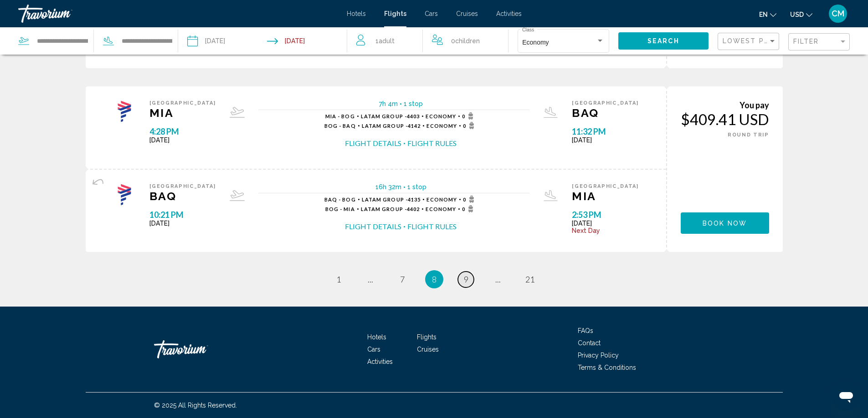 The height and width of the screenshot is (418, 868). What do you see at coordinates (467, 41) in the screenshot?
I see `span: Children` at bounding box center [467, 41].